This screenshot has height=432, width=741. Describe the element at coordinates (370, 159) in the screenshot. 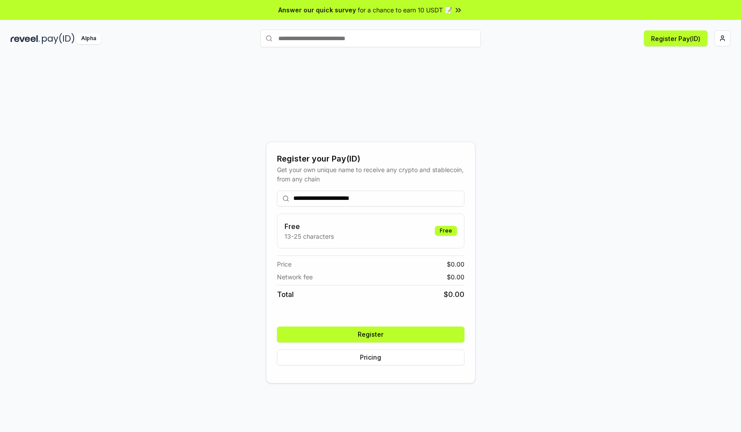

I see `div: Register your Pay(ID)` at that location.